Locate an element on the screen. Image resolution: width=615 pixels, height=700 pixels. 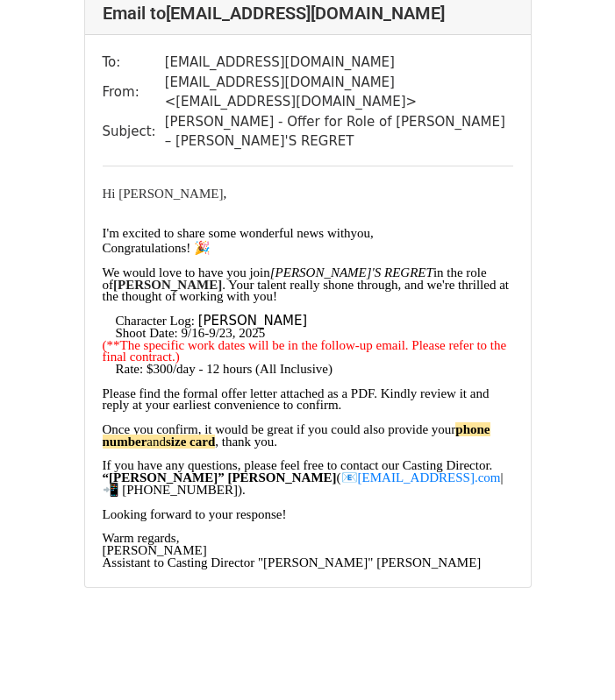
font: Congratulations! 🎉 is located at coordinates (157, 248).